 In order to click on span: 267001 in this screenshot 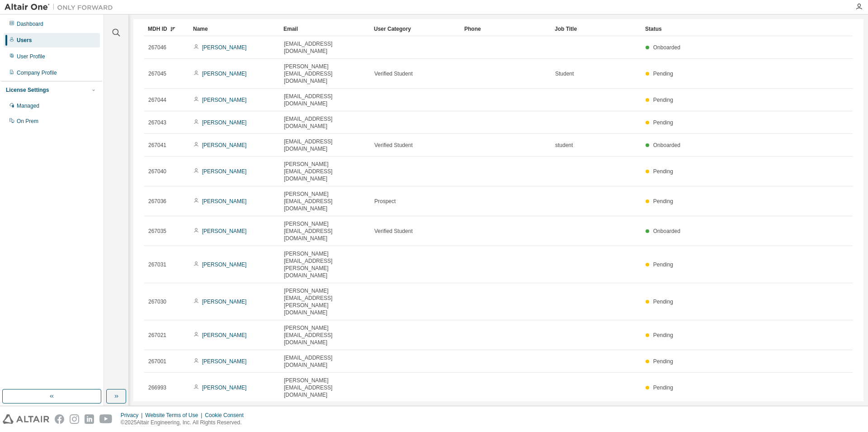, I will do `click(158, 361)`.